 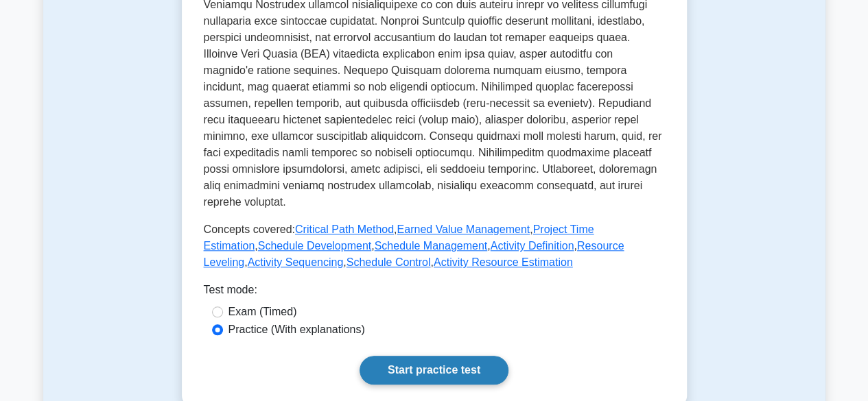 What do you see at coordinates (503, 262) in the screenshot?
I see `a: Activity Resource Estimation` at bounding box center [503, 262].